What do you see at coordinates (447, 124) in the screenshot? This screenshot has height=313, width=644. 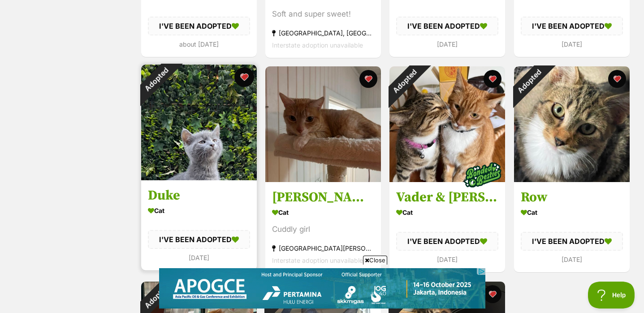 I see `img: Vader & Weasley` at bounding box center [447, 124].